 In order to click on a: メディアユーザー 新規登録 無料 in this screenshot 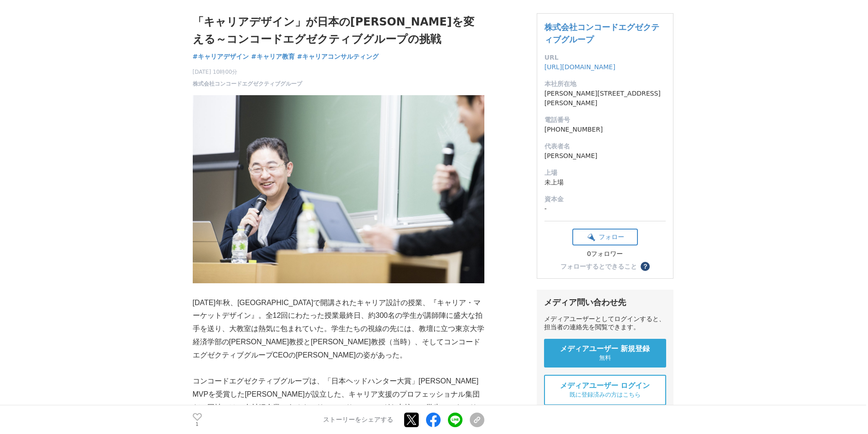, I will do `click(605, 353)`.